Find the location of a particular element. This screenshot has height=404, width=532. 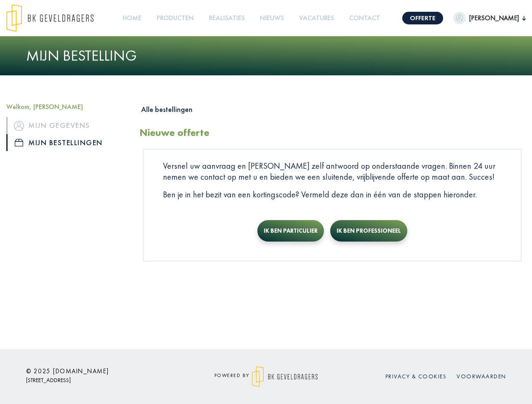

p: Ben je in het bezit van een kortingscode? Vermeld deze dan in één van de stappen hieronder. is located at coordinates (332, 195).